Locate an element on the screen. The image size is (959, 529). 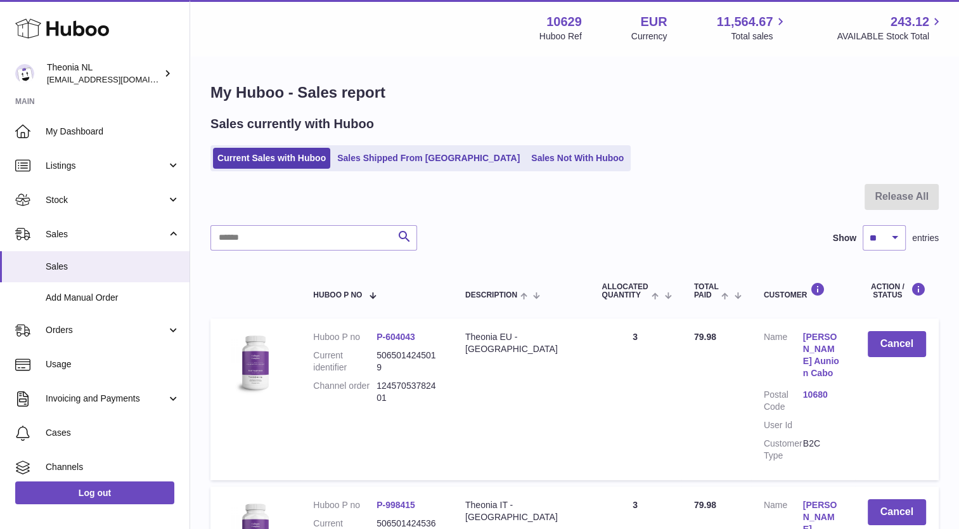
span: Cases is located at coordinates (113, 432).